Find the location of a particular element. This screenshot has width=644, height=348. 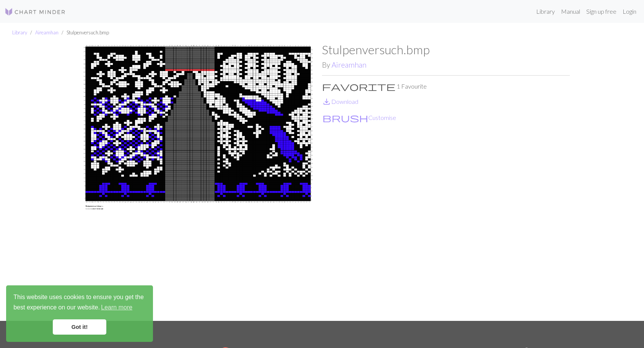

img: Stulpenversuch.bmp is located at coordinates (198, 182).